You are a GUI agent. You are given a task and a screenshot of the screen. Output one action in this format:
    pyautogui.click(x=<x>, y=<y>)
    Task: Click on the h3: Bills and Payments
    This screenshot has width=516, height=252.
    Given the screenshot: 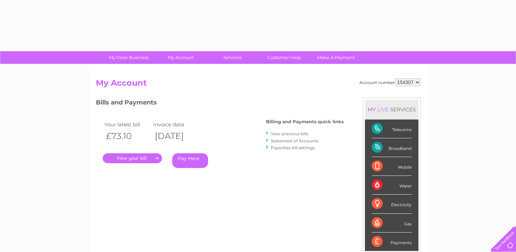 What is the action you would take?
    pyautogui.click(x=220, y=103)
    